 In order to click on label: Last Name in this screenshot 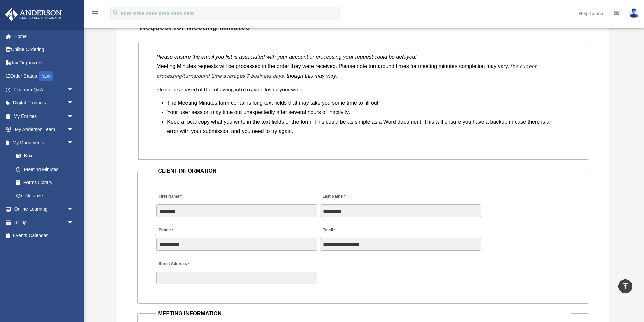, I will do `click(334, 197)`.